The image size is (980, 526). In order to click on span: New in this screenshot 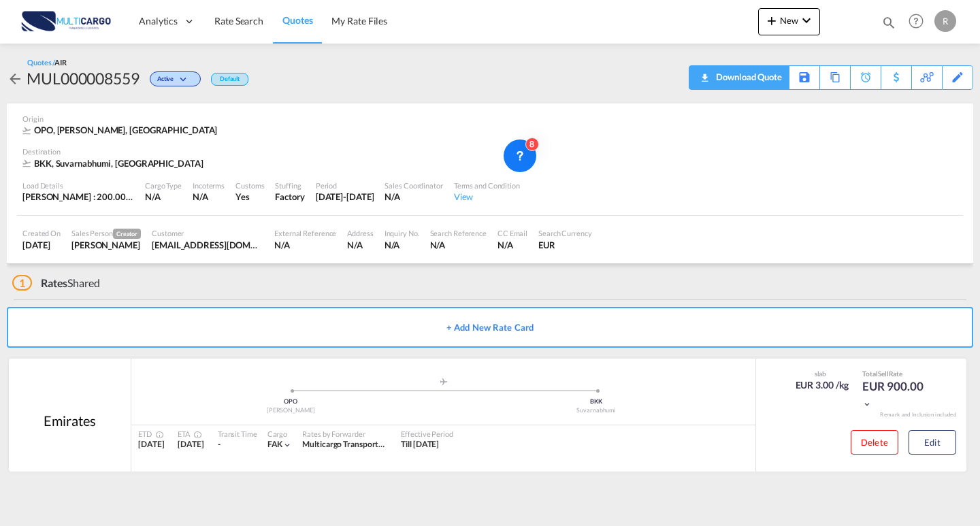, I will do `click(789, 20)`.